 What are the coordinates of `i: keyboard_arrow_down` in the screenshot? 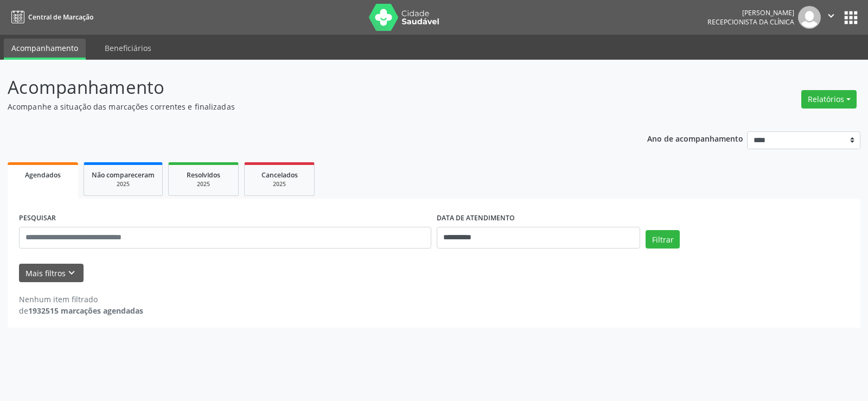 It's located at (72, 273).